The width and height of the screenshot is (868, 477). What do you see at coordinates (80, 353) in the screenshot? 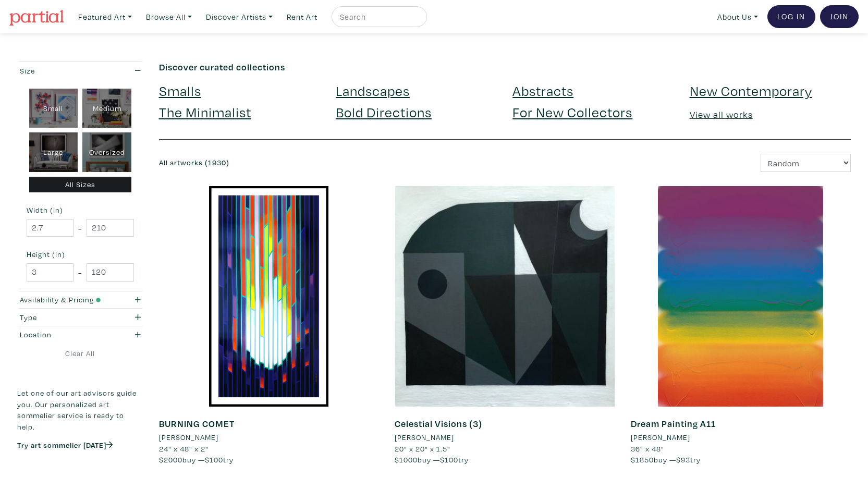
I see `a: Clear All` at bounding box center [80, 353].